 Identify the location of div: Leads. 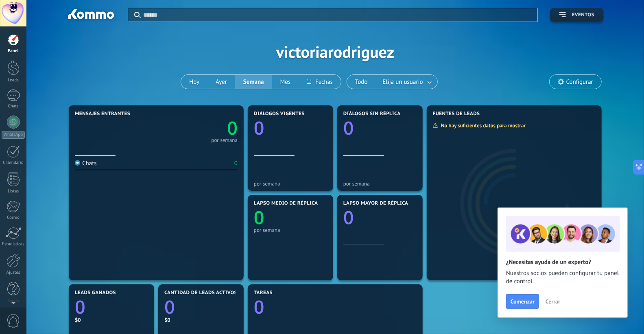
(14, 80).